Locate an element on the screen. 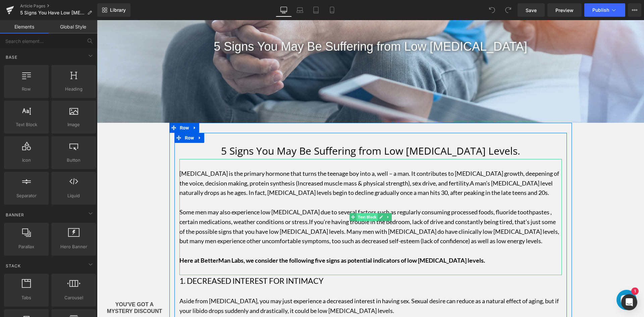 Image resolution: width=644 pixels, height=317 pixels. span: Hero Banner is located at coordinates (74, 246).